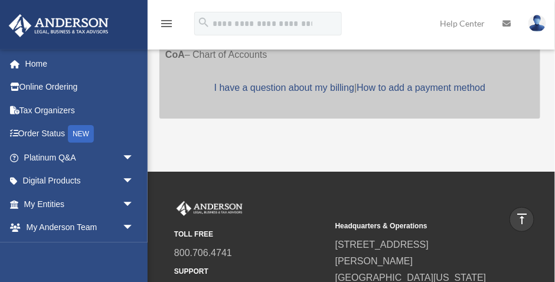 The width and height of the screenshot is (555, 282). Describe the element at coordinates (412, 226) in the screenshot. I see `small: Headquarters & Operations` at that location.